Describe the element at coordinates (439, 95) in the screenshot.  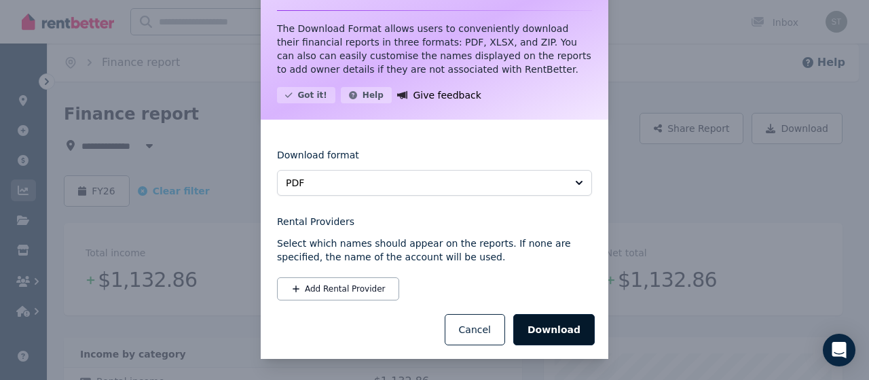
I see `a: Give feedback` at that location.